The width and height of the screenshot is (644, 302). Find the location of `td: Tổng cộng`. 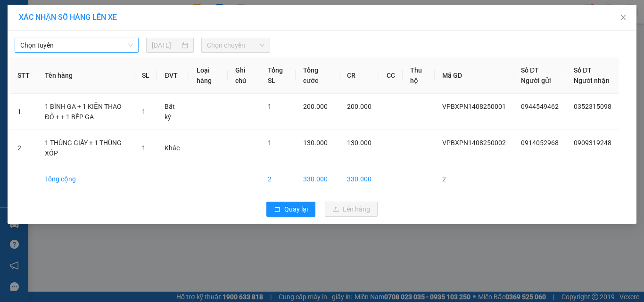

td: Tổng cộng is located at coordinates (86, 179).